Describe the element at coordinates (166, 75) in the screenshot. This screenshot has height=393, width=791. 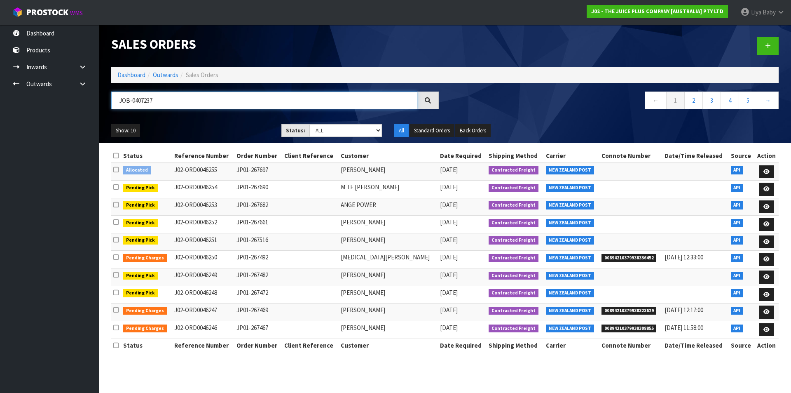
I see `a: Outwards` at that location.